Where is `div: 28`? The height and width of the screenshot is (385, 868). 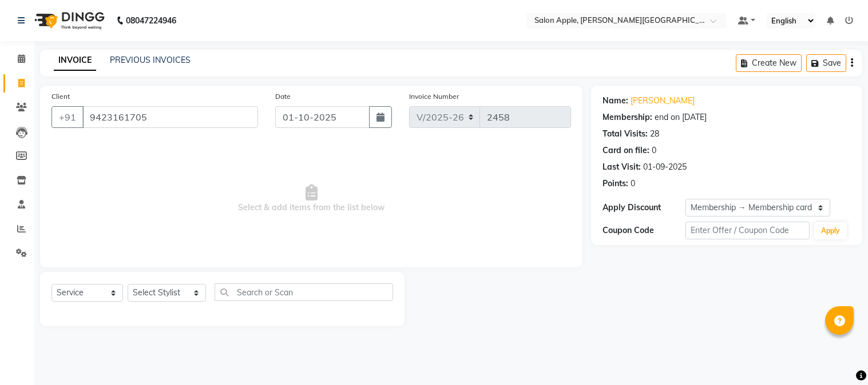 div: 28 is located at coordinates (655, 134).